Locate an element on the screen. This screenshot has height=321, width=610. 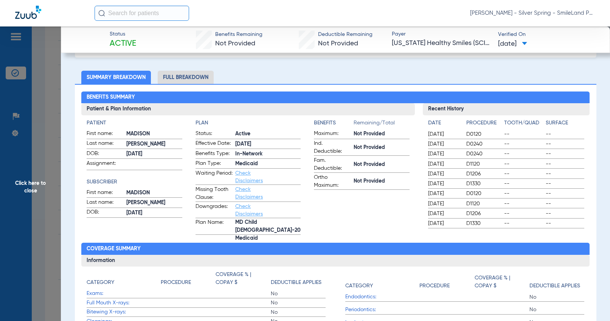
span: Remaining/Total is located at coordinates (382, 124).